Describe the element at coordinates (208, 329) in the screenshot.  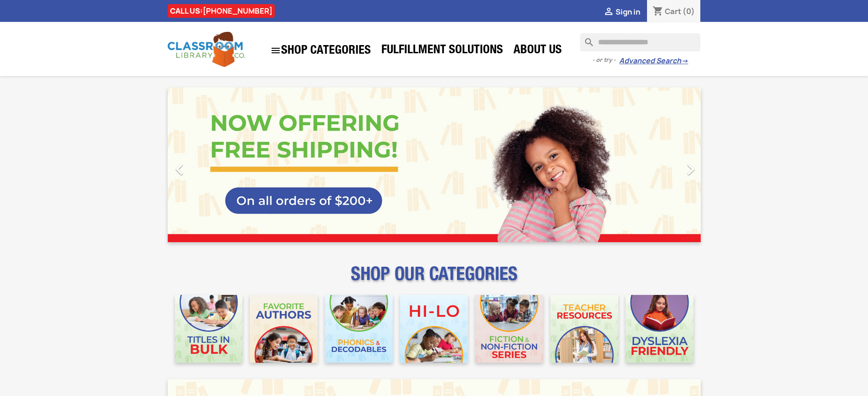
I see `img: CLC_Bulk_Mobile.jpg` at that location.